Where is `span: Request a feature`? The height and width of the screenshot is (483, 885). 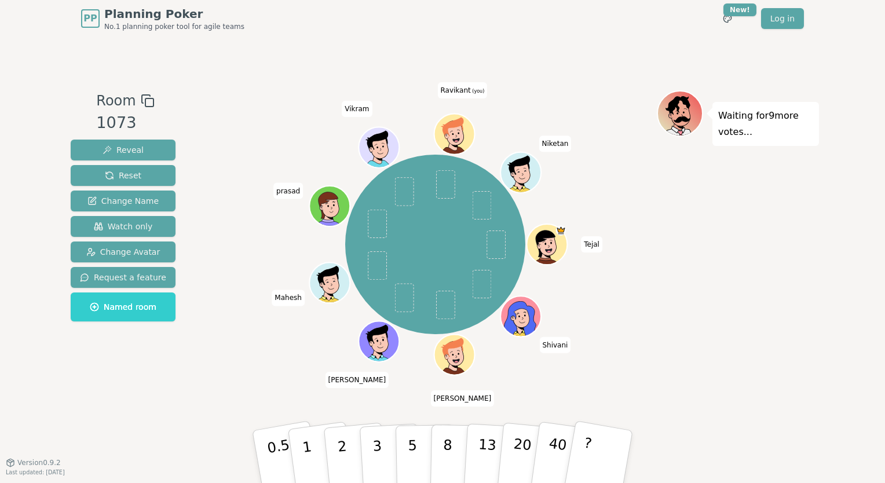
span: Request a feature is located at coordinates (123, 277).